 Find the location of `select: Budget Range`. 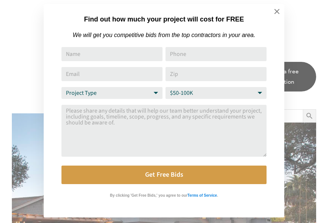

select: Budget Range is located at coordinates (216, 93).